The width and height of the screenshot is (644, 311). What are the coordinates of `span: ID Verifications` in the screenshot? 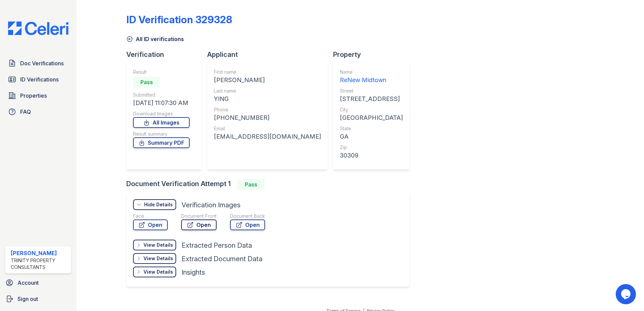 It's located at (39, 79).